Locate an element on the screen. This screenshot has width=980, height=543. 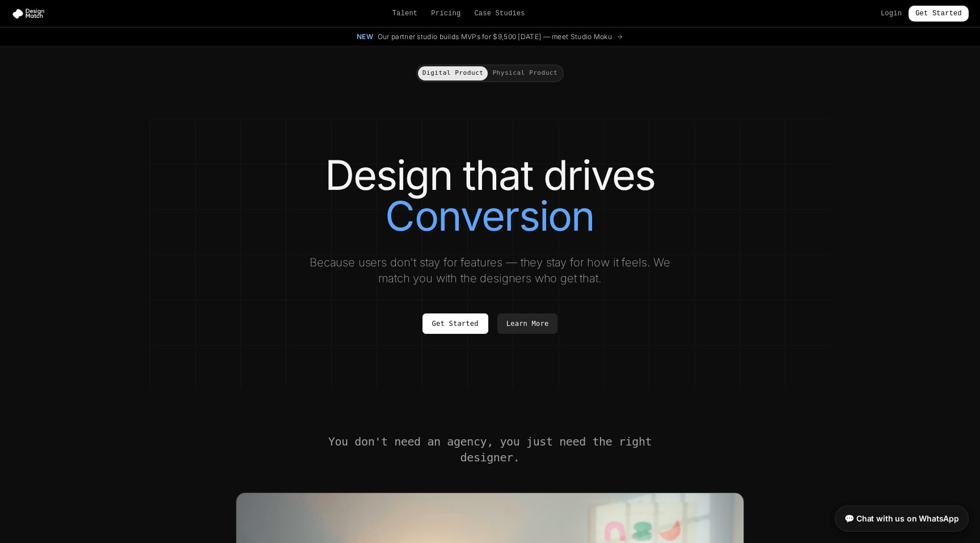
h1: Design that drives is located at coordinates (490, 195).